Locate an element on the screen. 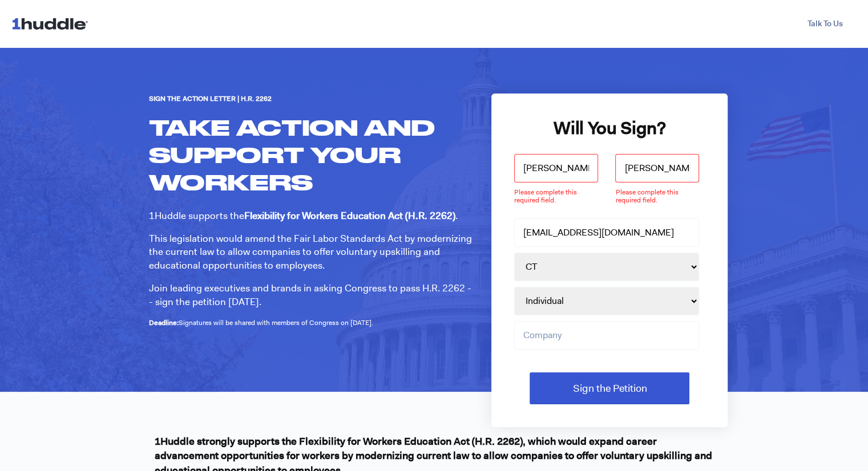  img: 1huddle is located at coordinates (52, 23).